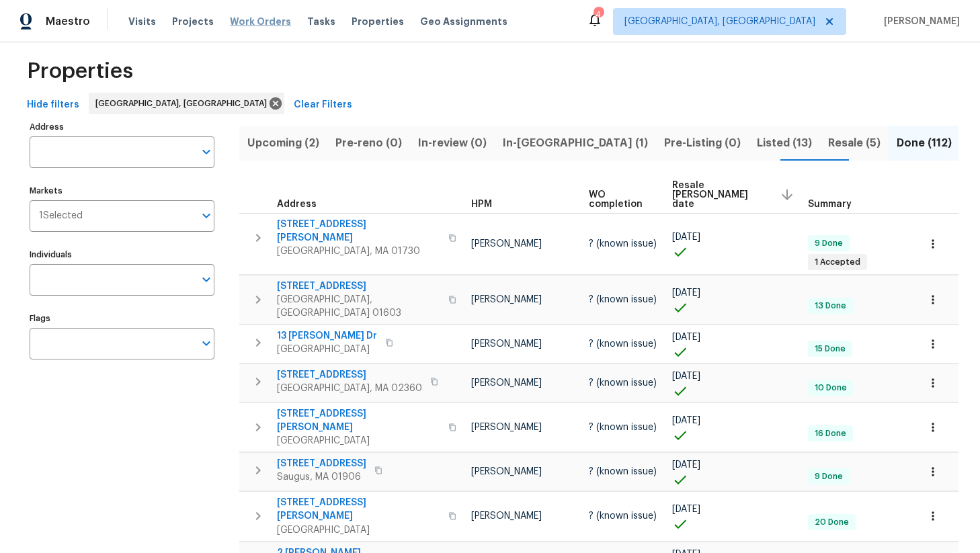  I want to click on label: Markets, so click(122, 190).